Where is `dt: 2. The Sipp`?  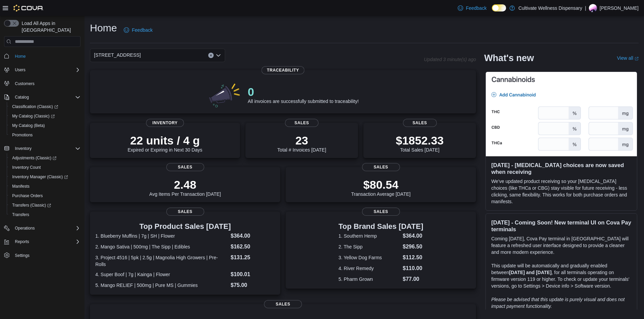 dt: 2. The Sipp is located at coordinates (369, 247).